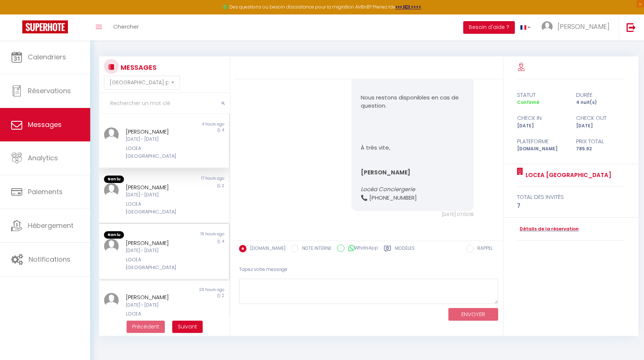 The width and height of the screenshot is (644, 360). Describe the element at coordinates (51, 226) in the screenshot. I see `span: Hébergement` at that location.